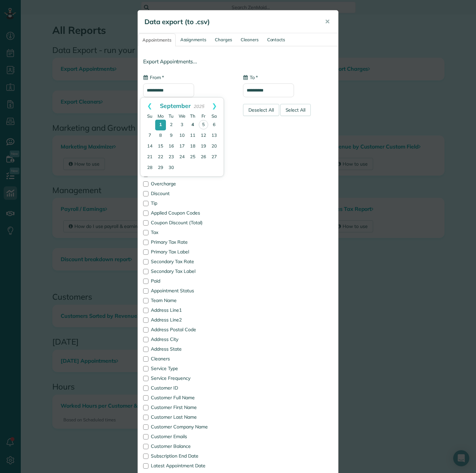 The height and width of the screenshot is (473, 476). I want to click on a: Contacts, so click(276, 40).